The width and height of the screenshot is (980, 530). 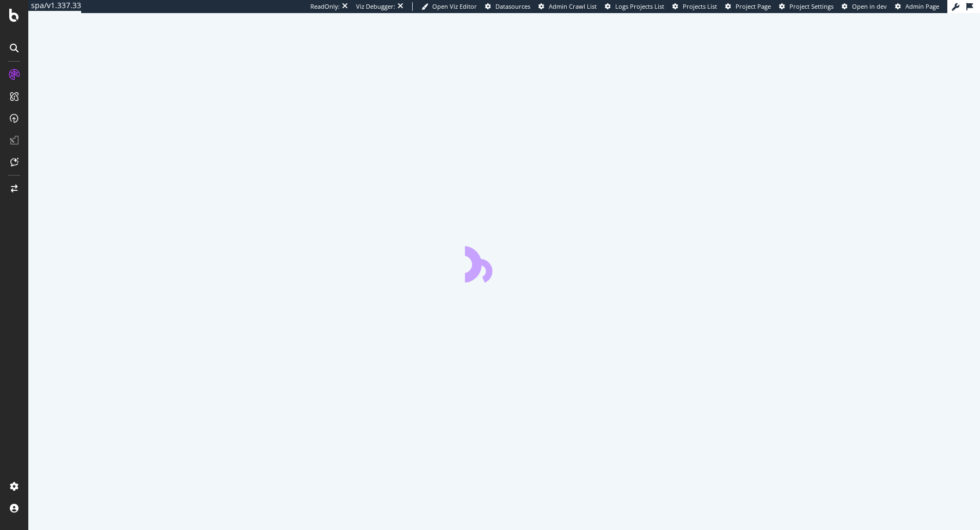 I want to click on span: Projects List, so click(x=700, y=6).